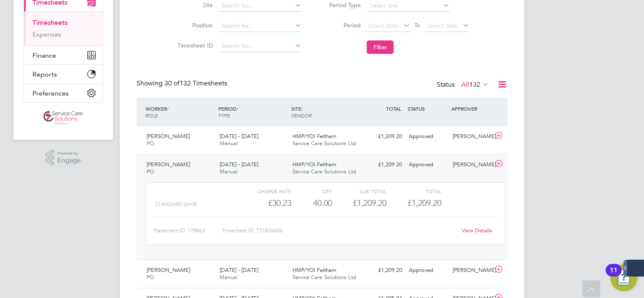 This screenshot has width=644, height=298. I want to click on span: Powered by, so click(69, 153).